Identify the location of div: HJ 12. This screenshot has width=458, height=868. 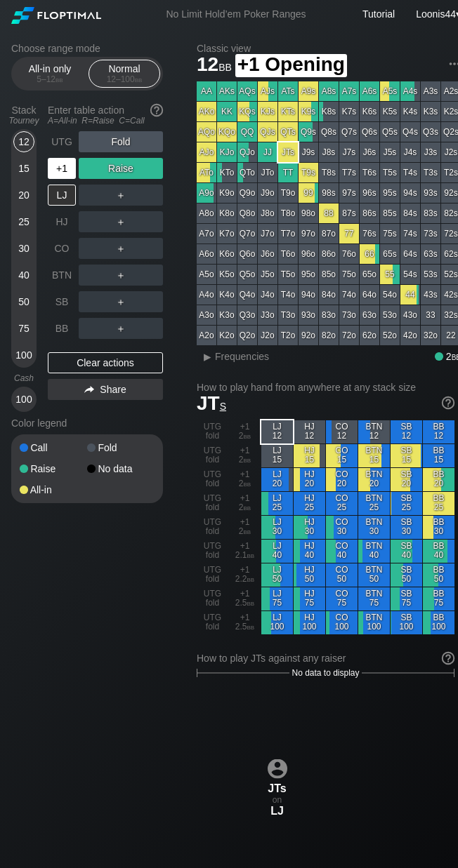
(309, 431).